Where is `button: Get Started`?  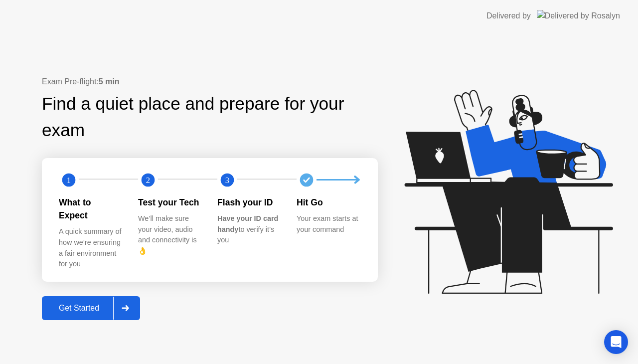 button: Get Started is located at coordinates (91, 308).